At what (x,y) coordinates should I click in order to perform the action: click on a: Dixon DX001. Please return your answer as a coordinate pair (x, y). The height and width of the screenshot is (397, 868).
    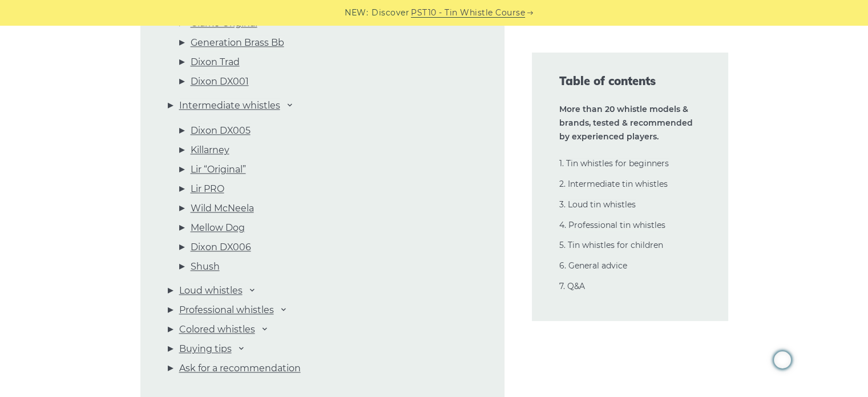
    Looking at the image, I should click on (220, 82).